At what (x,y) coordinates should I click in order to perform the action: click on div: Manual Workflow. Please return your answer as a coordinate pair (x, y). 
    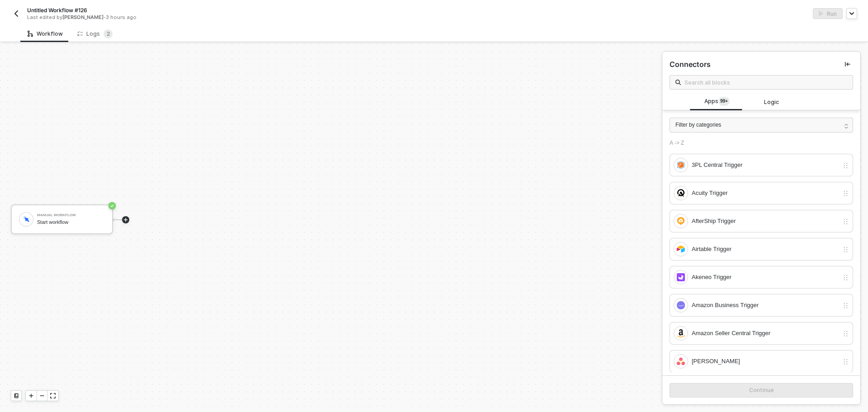
    Looking at the image, I should click on (71, 215).